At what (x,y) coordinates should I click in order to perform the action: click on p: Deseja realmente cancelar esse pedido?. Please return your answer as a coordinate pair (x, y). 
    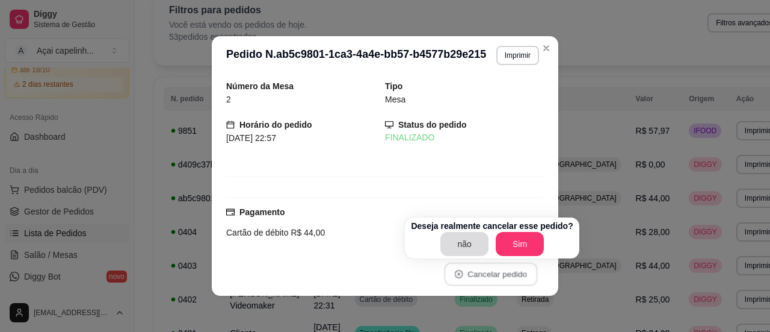
    Looking at the image, I should click on (492, 226).